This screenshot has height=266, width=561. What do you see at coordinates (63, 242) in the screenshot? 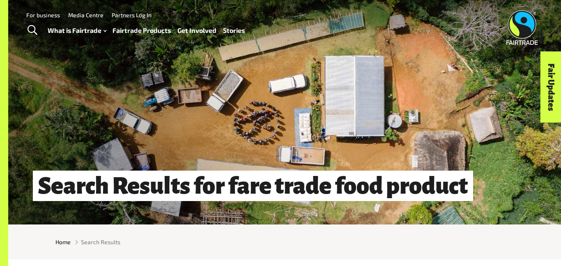
I see `a: Home` at bounding box center [63, 242].